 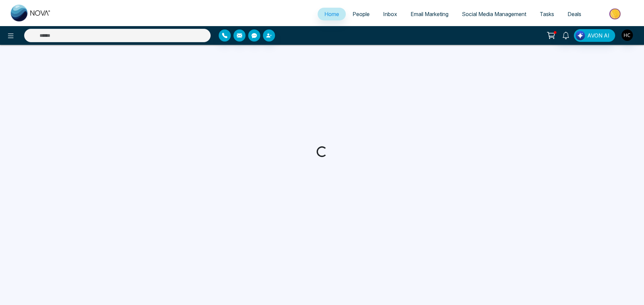 What do you see at coordinates (494, 14) in the screenshot?
I see `span: Social Media Management` at bounding box center [494, 14].